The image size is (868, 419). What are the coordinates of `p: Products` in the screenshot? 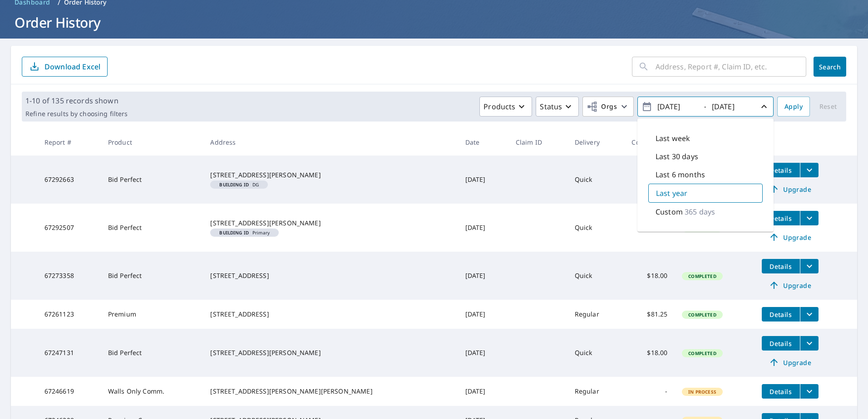 It's located at (499, 107).